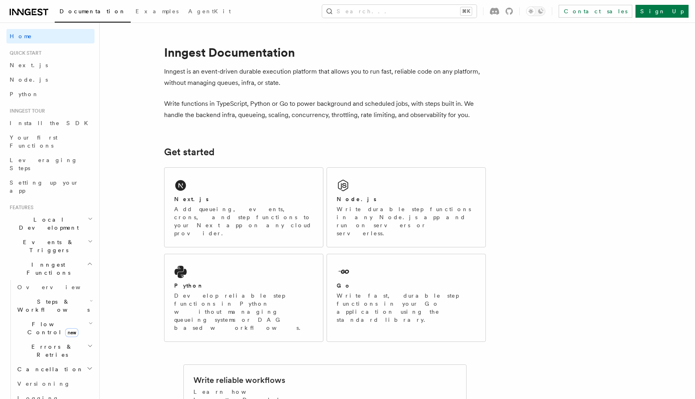 The width and height of the screenshot is (695, 399). Describe the element at coordinates (47, 246) in the screenshot. I see `span: Events & Triggers` at that location.